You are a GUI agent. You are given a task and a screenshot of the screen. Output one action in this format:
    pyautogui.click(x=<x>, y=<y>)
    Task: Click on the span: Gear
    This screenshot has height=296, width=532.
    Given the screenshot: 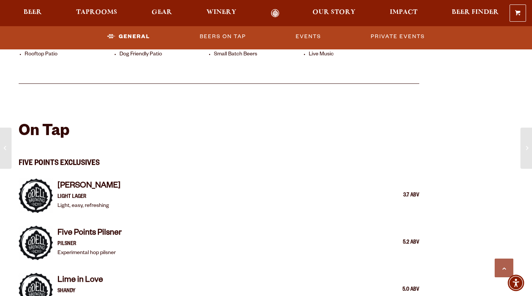 What is the action you would take?
    pyautogui.click(x=162, y=12)
    